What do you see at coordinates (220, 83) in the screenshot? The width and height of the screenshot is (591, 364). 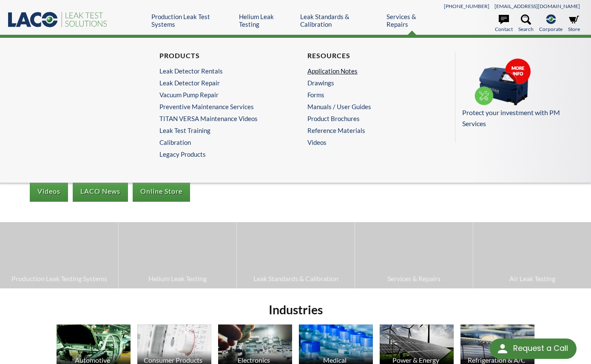 I see `a: Leak Detector Repair` at bounding box center [220, 83].